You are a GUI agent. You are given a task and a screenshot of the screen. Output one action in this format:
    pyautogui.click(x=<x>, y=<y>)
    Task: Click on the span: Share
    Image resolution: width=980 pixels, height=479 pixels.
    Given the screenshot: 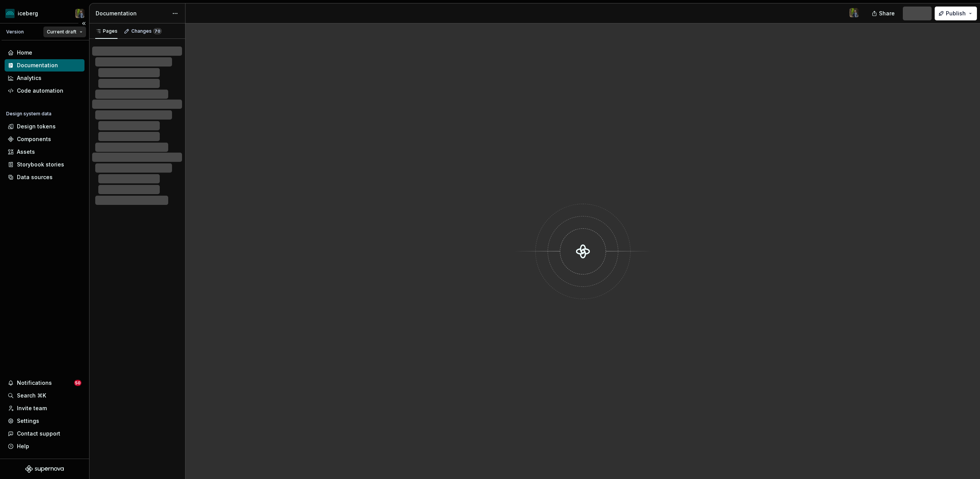 What is the action you would take?
    pyautogui.click(x=887, y=13)
    